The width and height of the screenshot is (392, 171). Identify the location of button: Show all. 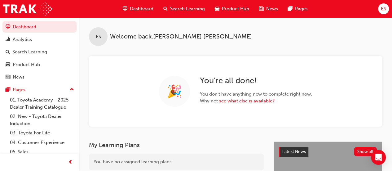
(365, 151).